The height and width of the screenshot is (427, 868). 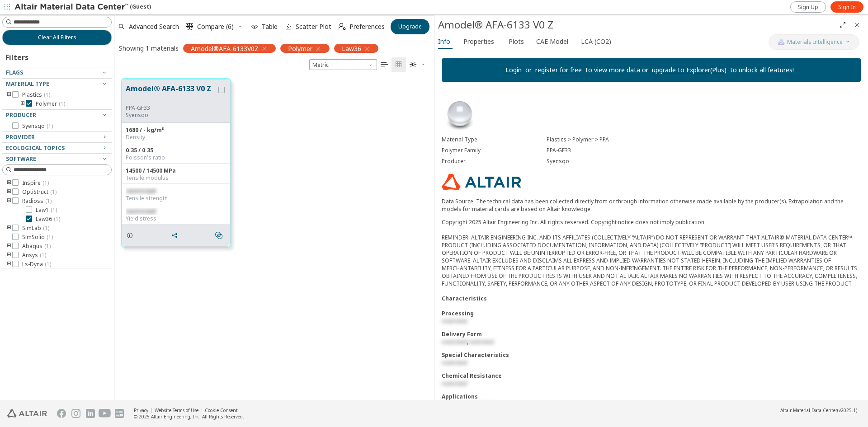 I want to click on img: Logo - Provider, so click(x=482, y=182).